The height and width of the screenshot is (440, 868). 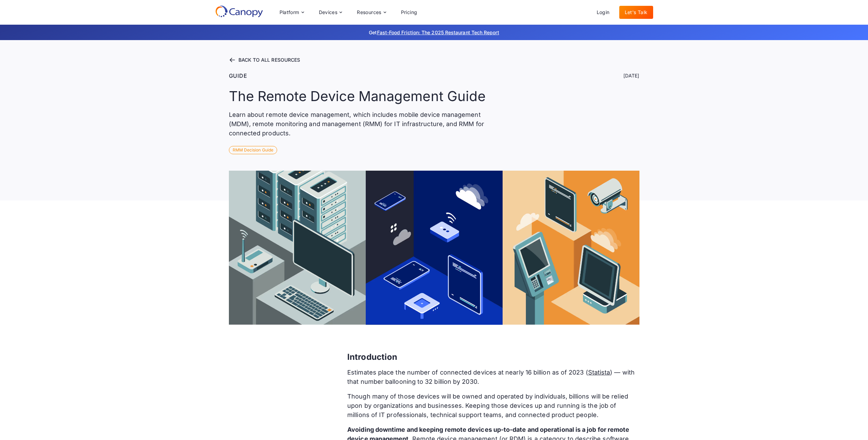 What do you see at coordinates (269, 60) in the screenshot?
I see `div: BACK TO ALL RESOURCES` at bounding box center [269, 60].